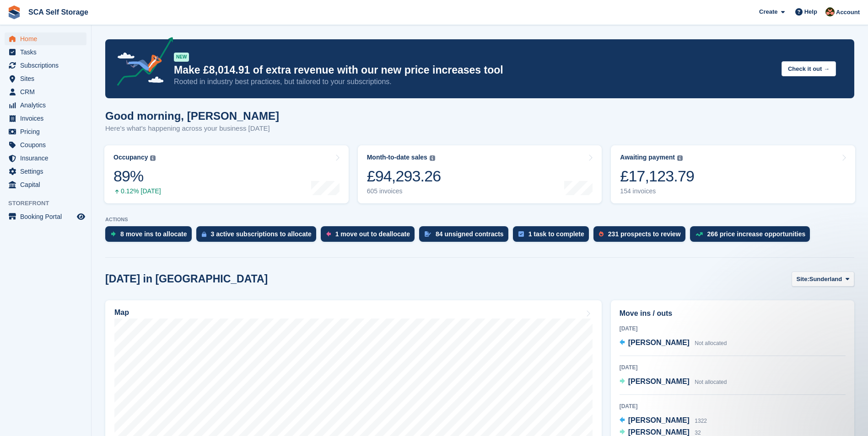 The height and width of the screenshot is (436, 868). I want to click on img: task-75834270c22a3079a89374b754ae025e5fb1db73e45f91037f5363f120a921f8.svg, so click(521, 234).